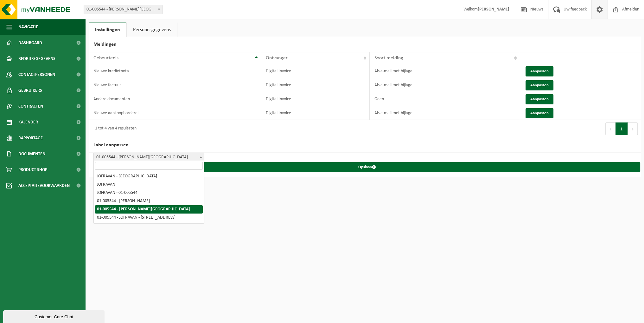 The width and height of the screenshot is (644, 323). I want to click on h2: Label aanpassen, so click(365, 145).